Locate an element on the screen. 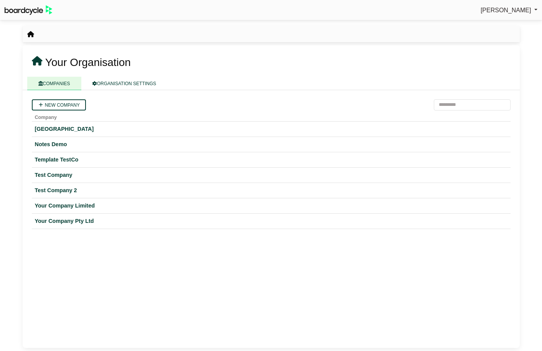  a: Test Company is located at coordinates (271, 175).